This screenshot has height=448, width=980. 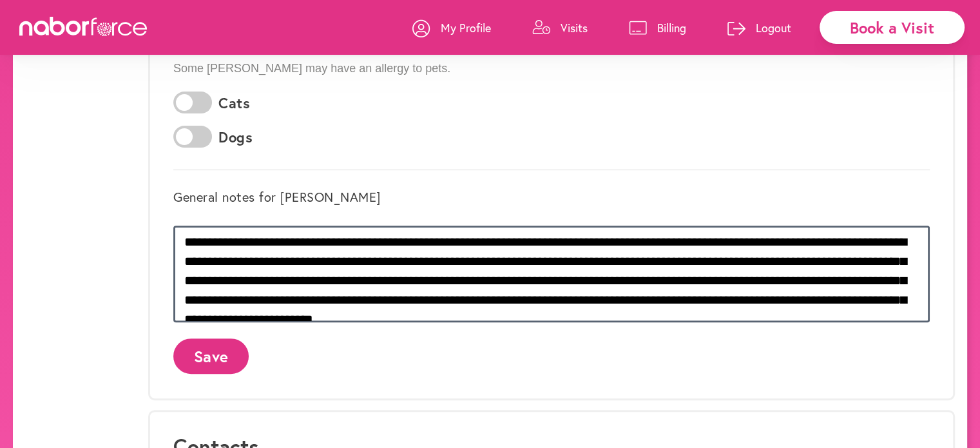 What do you see at coordinates (466, 27) in the screenshot?
I see `p: My Profile` at bounding box center [466, 27].